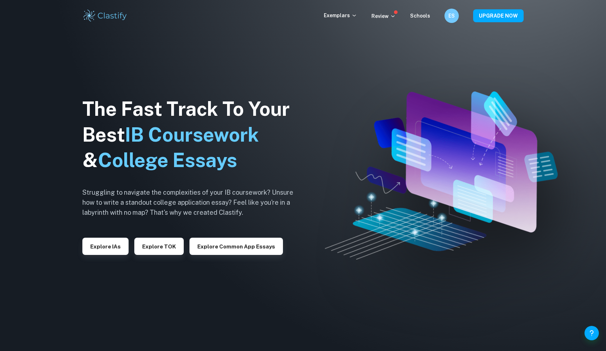 Image resolution: width=606 pixels, height=351 pixels. What do you see at coordinates (236, 246) in the screenshot?
I see `a: Explore Common App essays` at bounding box center [236, 246].